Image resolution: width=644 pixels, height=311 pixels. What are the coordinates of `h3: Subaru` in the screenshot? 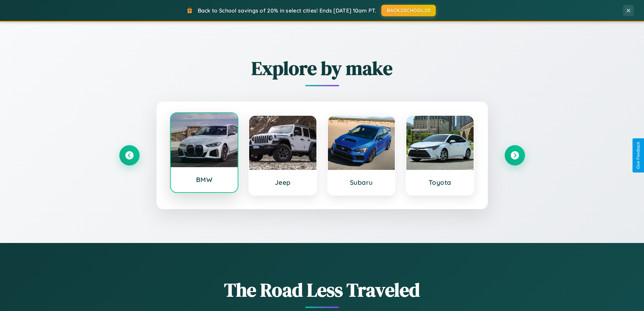 It's located at (361, 182).